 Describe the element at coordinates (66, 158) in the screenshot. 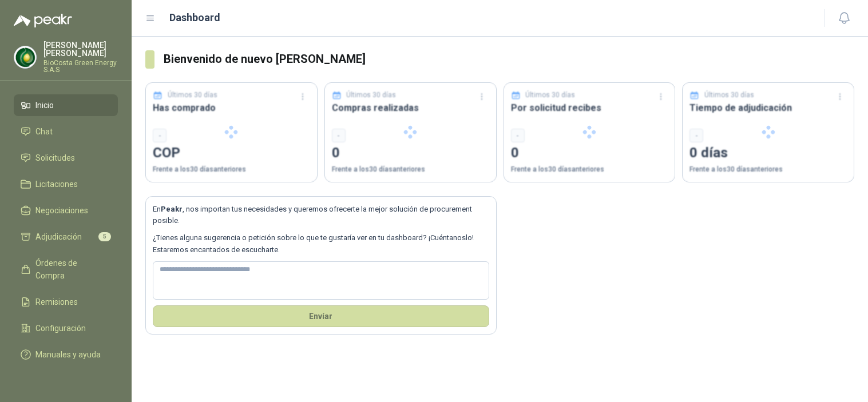

I see `a: Solicitudes` at that location.